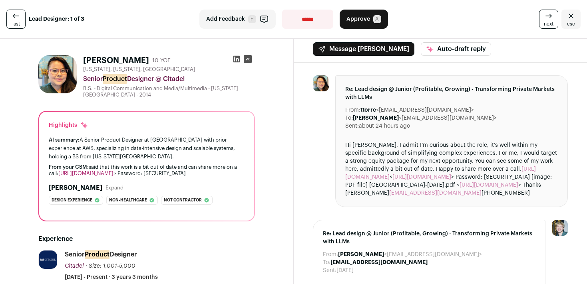  Describe the element at coordinates (364, 19) in the screenshot. I see `button: Approve A` at that location.